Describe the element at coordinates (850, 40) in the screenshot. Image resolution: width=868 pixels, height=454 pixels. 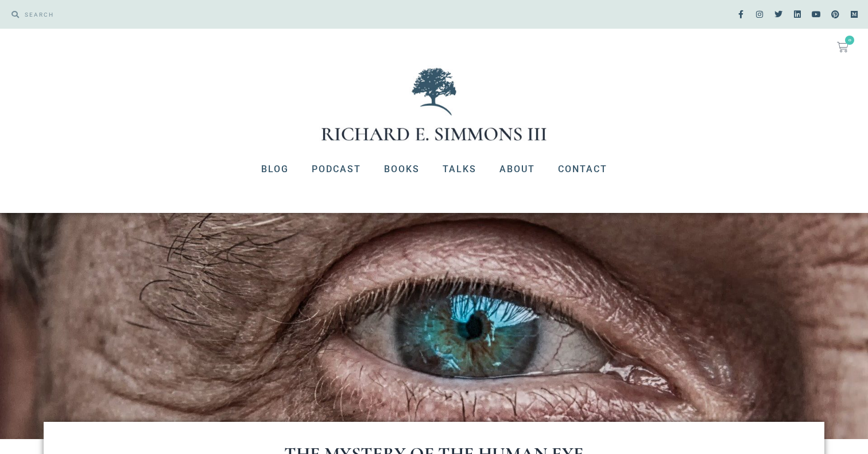
I see `span: 0` at that location.